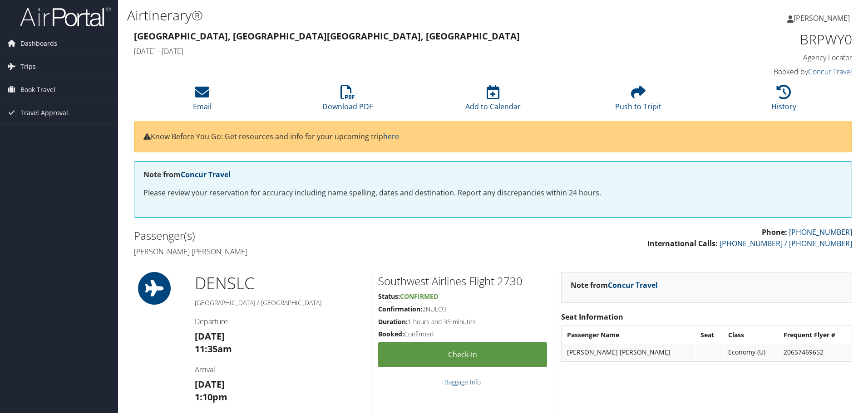 Image resolution: width=868 pixels, height=413 pixels. I want to click on th: Seat, so click(709, 335).